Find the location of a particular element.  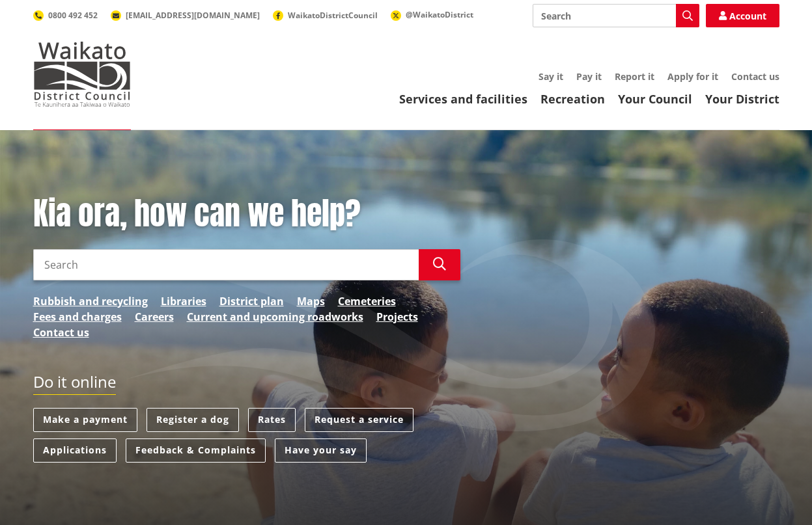

a: District plan is located at coordinates (251, 301).